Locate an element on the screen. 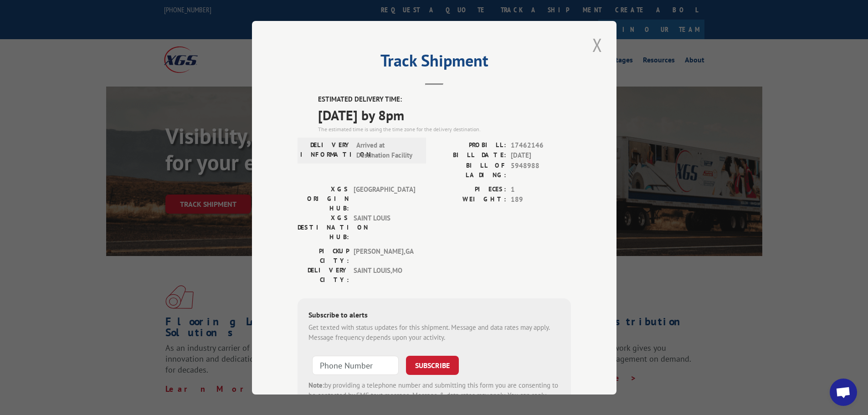 The width and height of the screenshot is (868, 415). span: 1 is located at coordinates (541, 189).